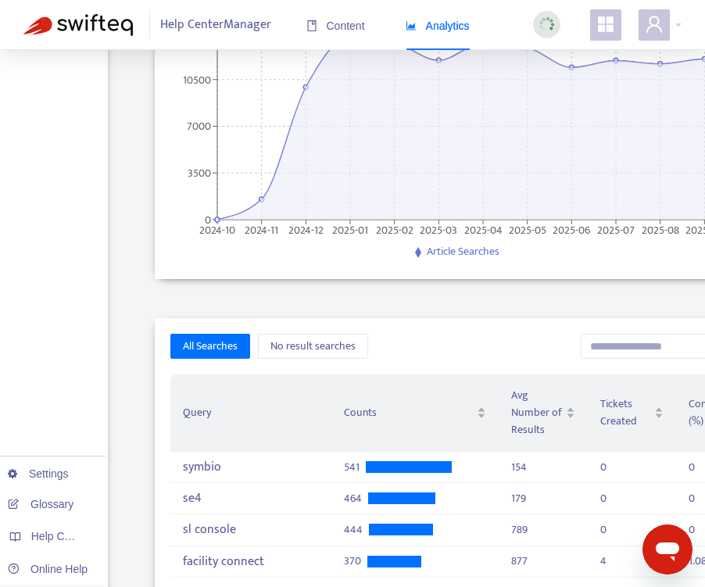  I want to click on span: Avg Number of Results, so click(537, 413).